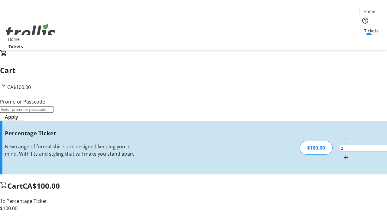  Describe the element at coordinates (365, 21) in the screenshot. I see `button: Help` at that location.